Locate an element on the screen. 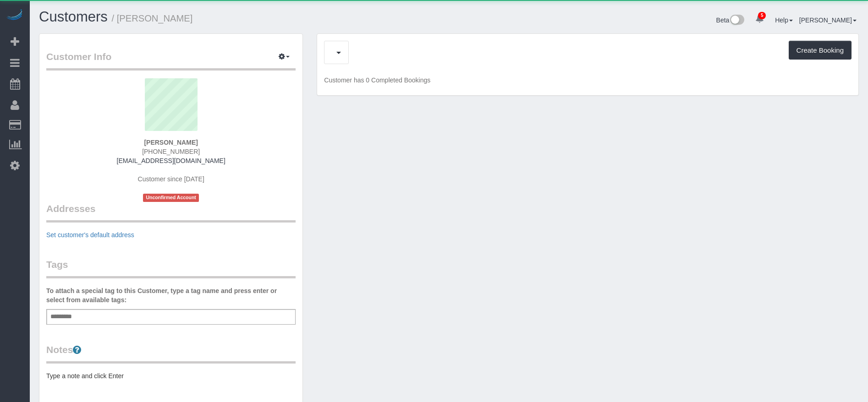 The image size is (868, 402). button: Create Booking is located at coordinates (820, 50).